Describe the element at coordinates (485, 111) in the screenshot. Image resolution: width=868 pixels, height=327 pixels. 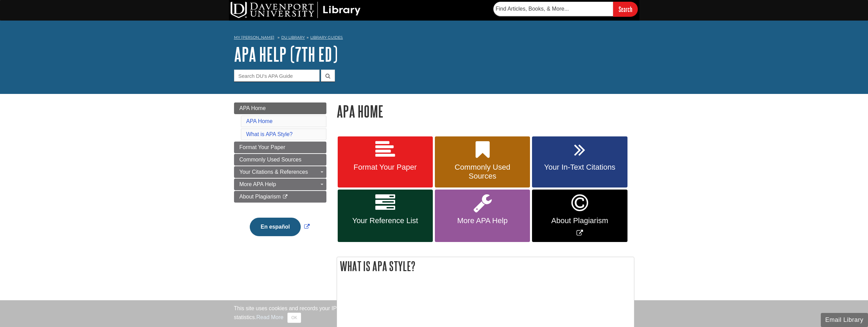
I see `h1: APA Home` at that location.